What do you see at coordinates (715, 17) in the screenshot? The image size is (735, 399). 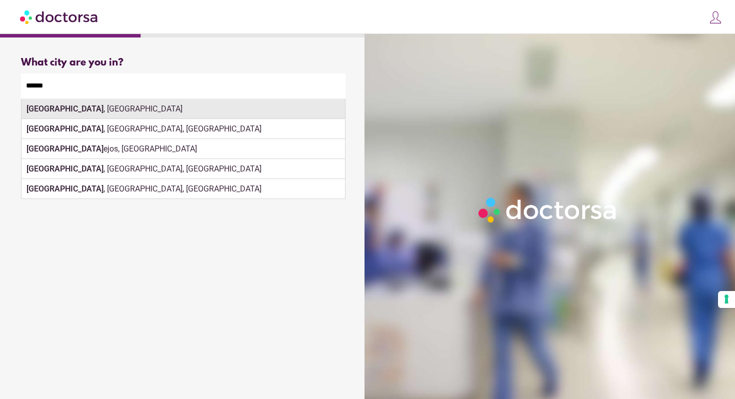 I see `img: icons8-customer-100.png` at bounding box center [715, 17].